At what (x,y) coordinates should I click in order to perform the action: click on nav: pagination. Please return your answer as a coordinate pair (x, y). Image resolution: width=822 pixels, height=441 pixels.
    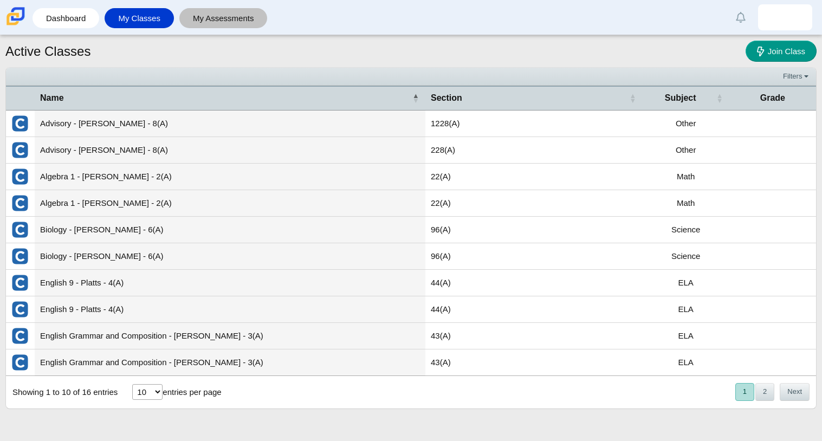
    Looking at the image, I should click on (771, 392).